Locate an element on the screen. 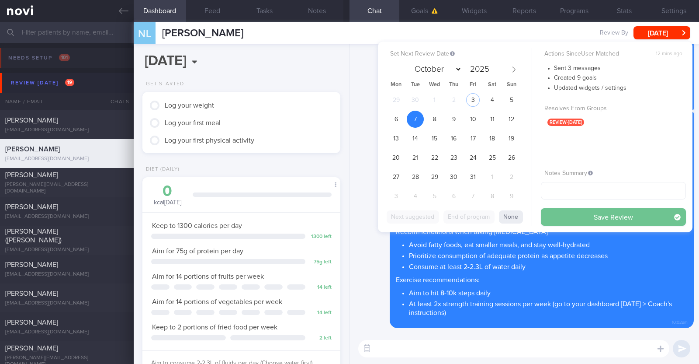 The width and height of the screenshot is (699, 364). div: NL is located at coordinates (144, 33).